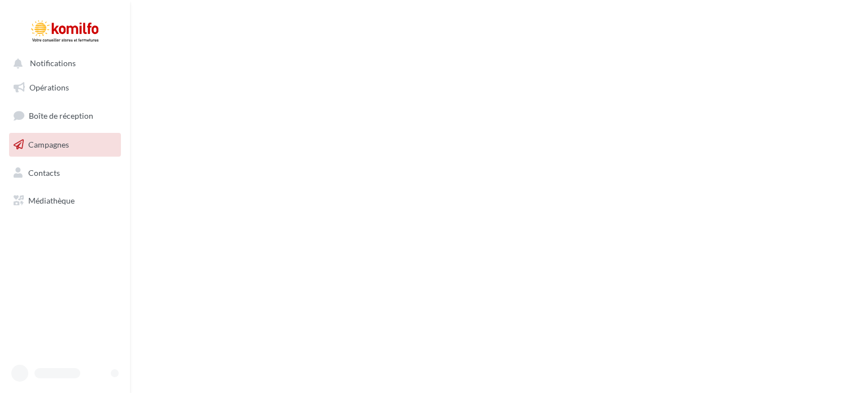  What do you see at coordinates (65, 145) in the screenshot?
I see `a: Campagnes` at bounding box center [65, 145].